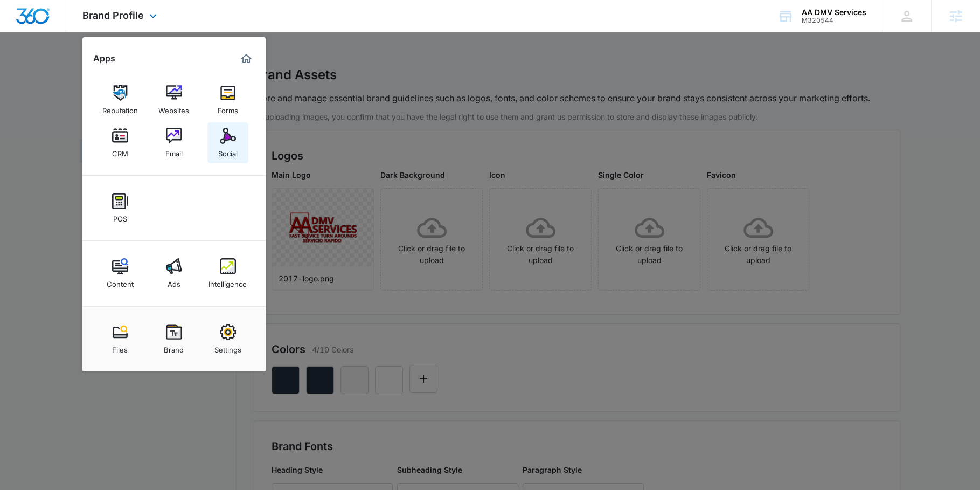  Describe the element at coordinates (120, 281) in the screenshot. I see `div: Content` at that location.